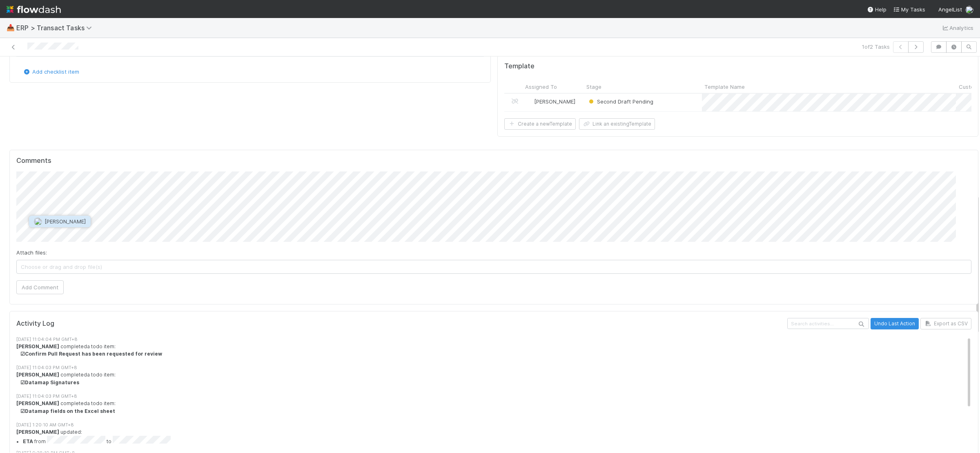  I want to click on button: Add Comment, so click(40, 287).